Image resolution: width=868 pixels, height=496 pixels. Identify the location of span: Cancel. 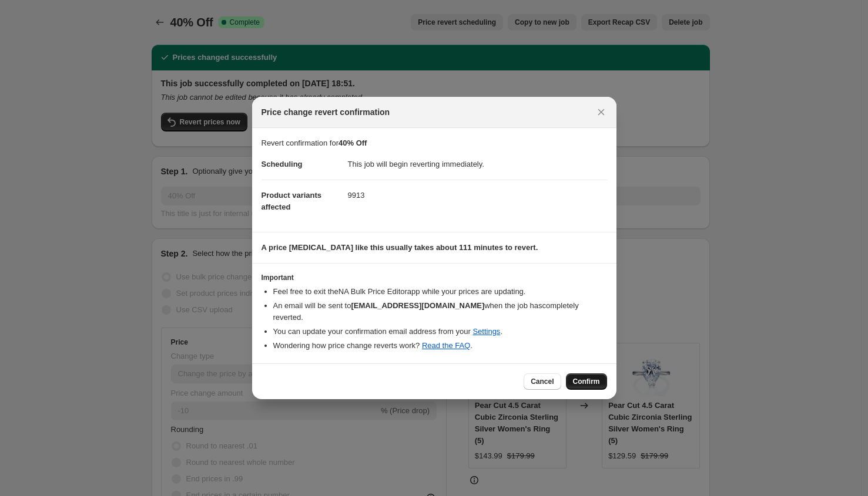
(542, 382).